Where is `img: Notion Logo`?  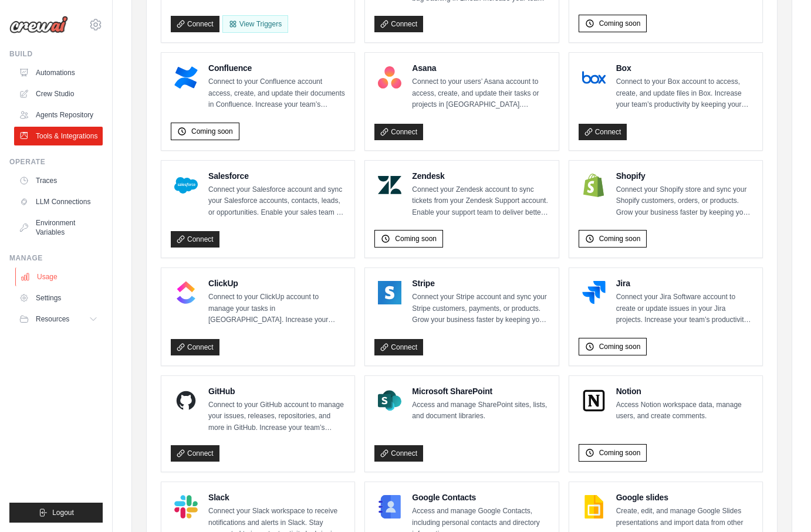
img: Notion Logo is located at coordinates (594, 401).